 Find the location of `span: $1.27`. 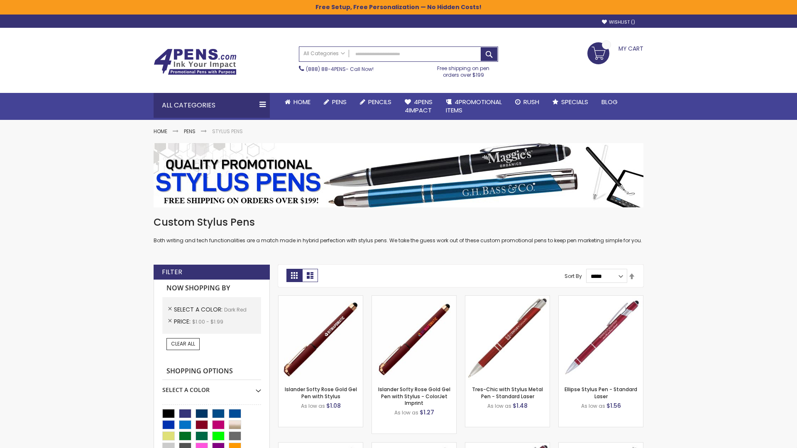

span: $1.27 is located at coordinates (427, 413).